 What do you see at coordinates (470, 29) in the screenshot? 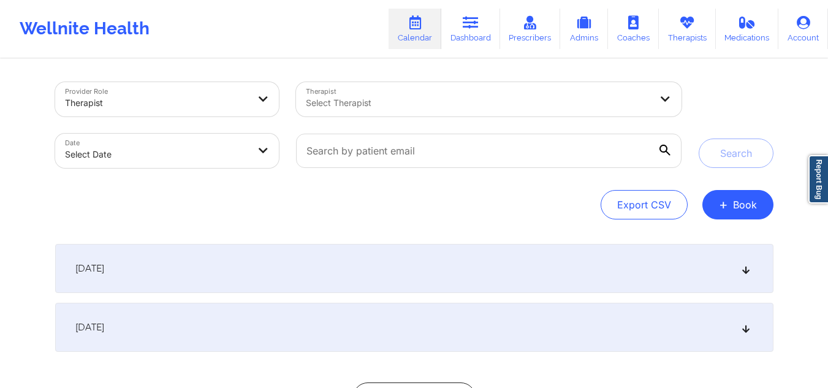
I see `a: Dashboard` at bounding box center [470, 29].